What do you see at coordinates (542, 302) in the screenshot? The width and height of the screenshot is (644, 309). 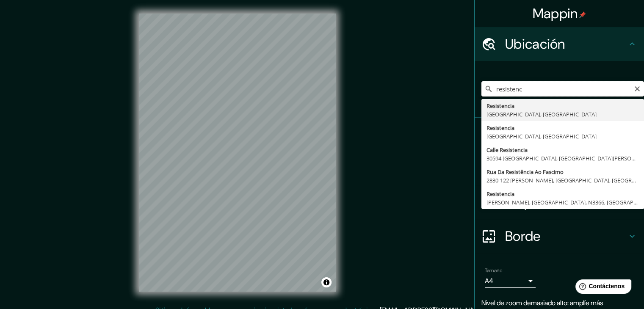 I see `font: Nivel de zoom demasiado alto: amplíe más` at bounding box center [542, 302].